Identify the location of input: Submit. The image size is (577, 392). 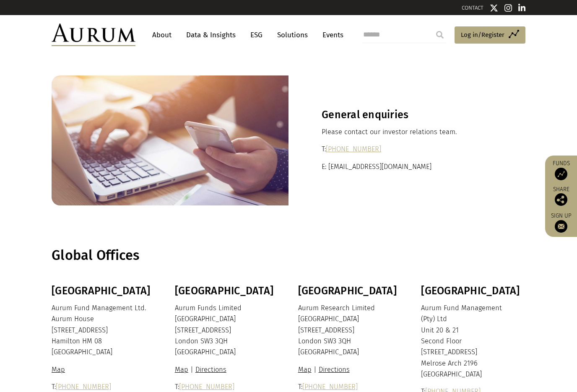
(440, 35).